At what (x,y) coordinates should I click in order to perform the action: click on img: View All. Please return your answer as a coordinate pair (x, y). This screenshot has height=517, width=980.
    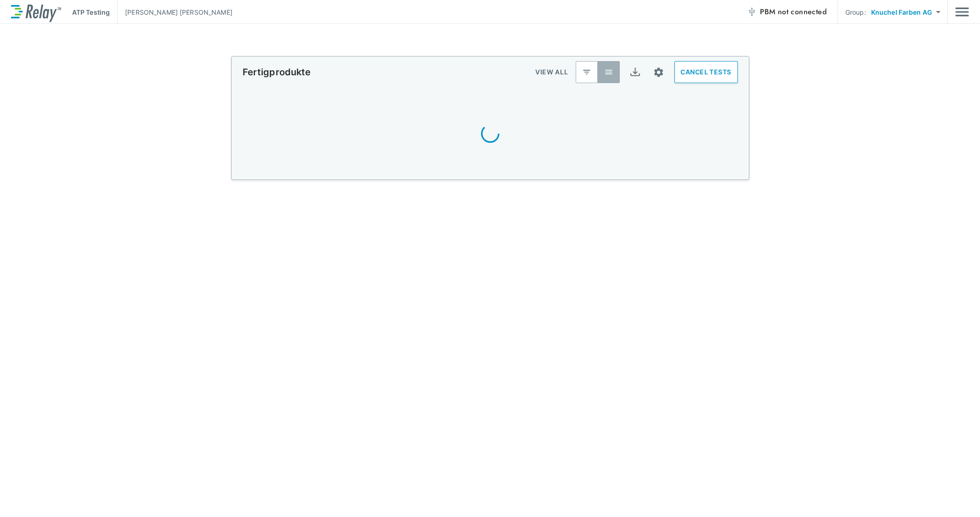
    Looking at the image, I should click on (608, 72).